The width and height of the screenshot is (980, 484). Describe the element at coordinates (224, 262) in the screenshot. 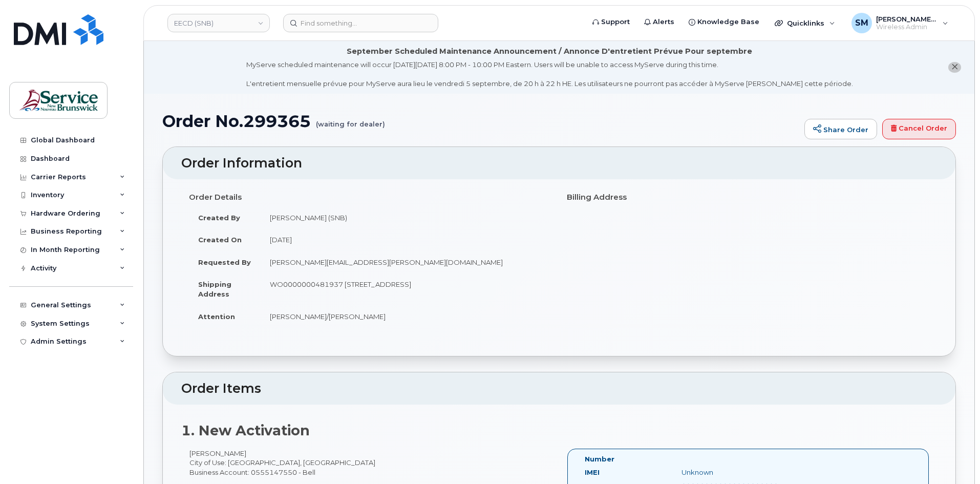

I see `strong: Requested By` at that location.